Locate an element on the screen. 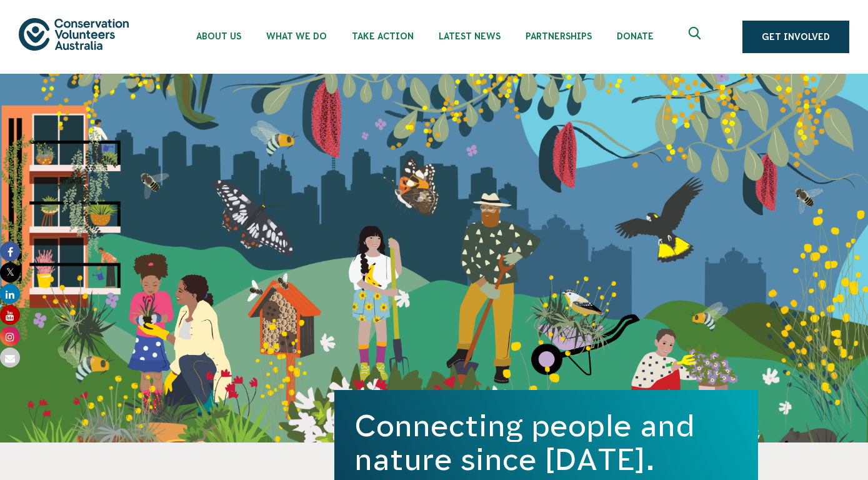 The height and width of the screenshot is (480, 868). span: Latest News is located at coordinates (469, 37).